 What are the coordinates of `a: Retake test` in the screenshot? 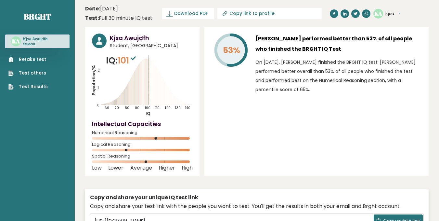 It's located at (28, 59).